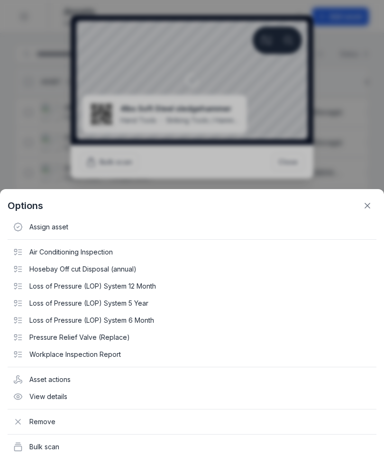 The image size is (384, 463). I want to click on div: Pressure Relief Valve (Replace), so click(192, 337).